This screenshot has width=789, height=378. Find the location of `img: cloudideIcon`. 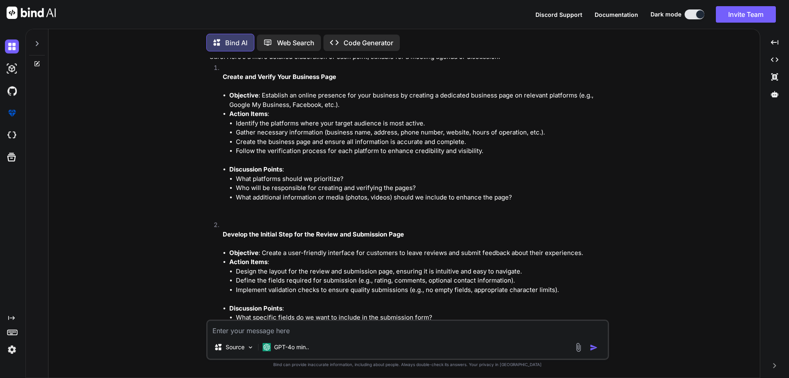

img: cloudideIcon is located at coordinates (12, 135).